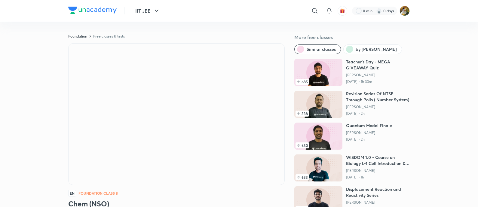  I want to click on span: EN, so click(72, 193).